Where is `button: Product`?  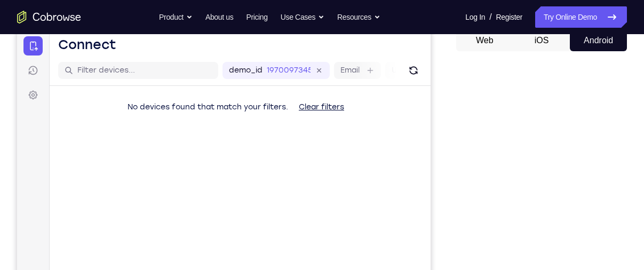
button: Product is located at coordinates (176, 17).